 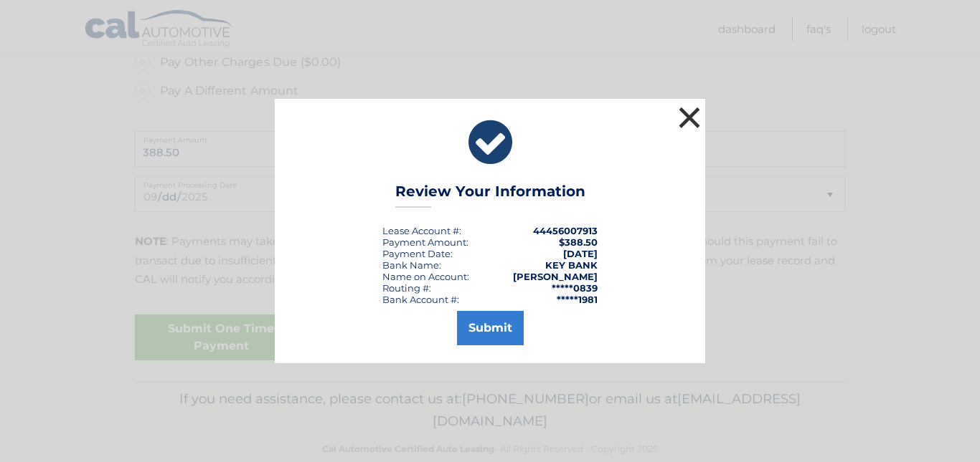 What do you see at coordinates (416, 254) in the screenshot?
I see `span: Payment Date` at bounding box center [416, 254].